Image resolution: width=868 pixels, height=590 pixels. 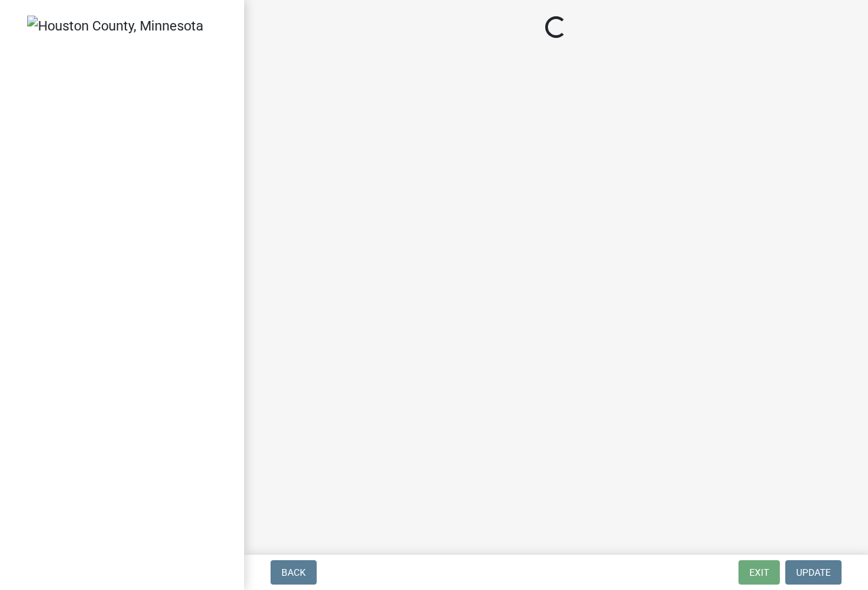 I want to click on button: Update, so click(x=813, y=572).